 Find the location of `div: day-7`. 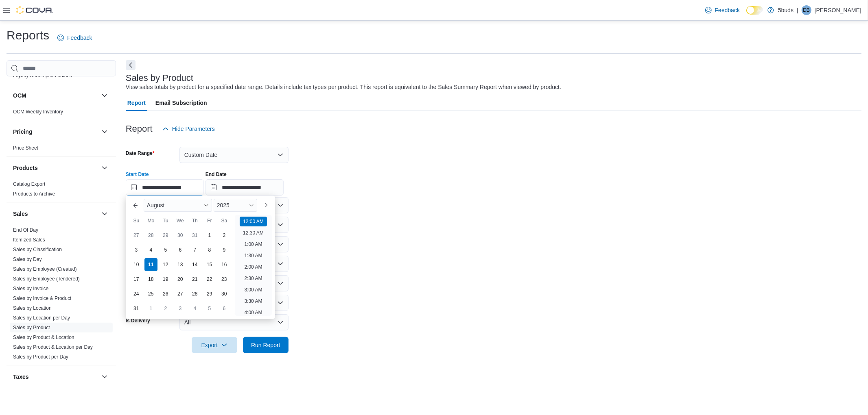

div: day-7 is located at coordinates (195, 250).